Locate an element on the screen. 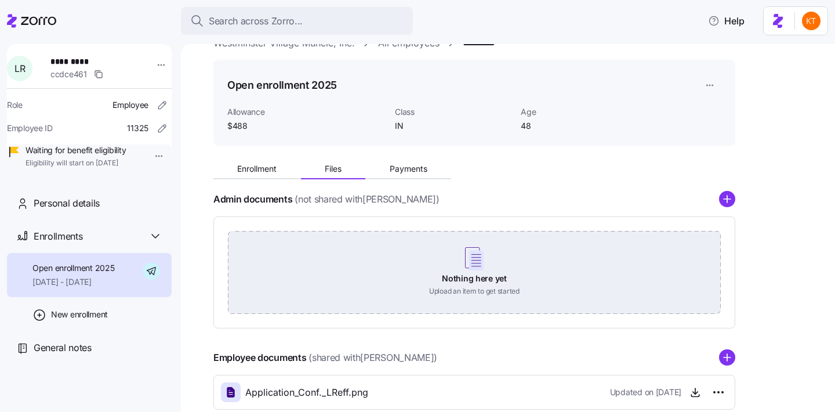  span: Waiting for benefit eligibility is located at coordinates (75, 150).